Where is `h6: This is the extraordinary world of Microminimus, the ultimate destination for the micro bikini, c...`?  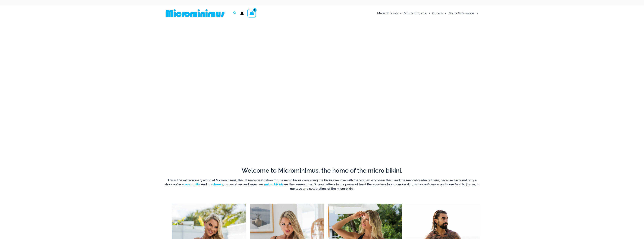 h6: This is the extraordinary world of Microminimus, the ultimate destination for the micro bikini, c... is located at coordinates (322, 184).